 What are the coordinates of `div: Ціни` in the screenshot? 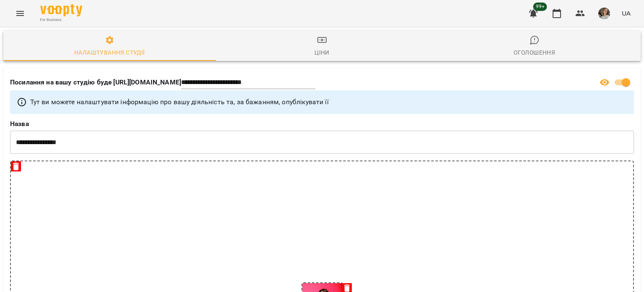 It's located at (322, 53).